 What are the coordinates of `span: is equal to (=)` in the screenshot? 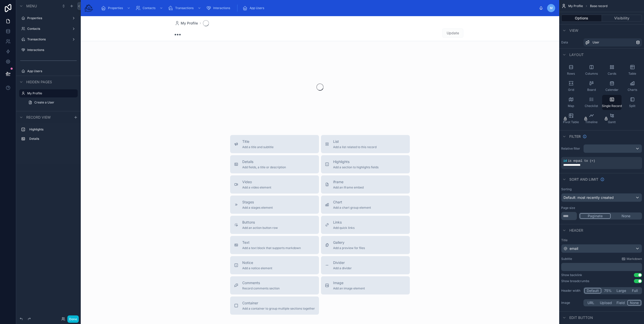 It's located at (581, 161).